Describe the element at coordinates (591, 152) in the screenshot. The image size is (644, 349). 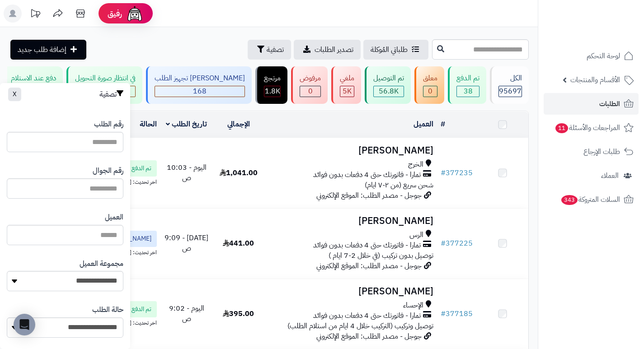
I see `a: طلبات الإرجاع` at that location.